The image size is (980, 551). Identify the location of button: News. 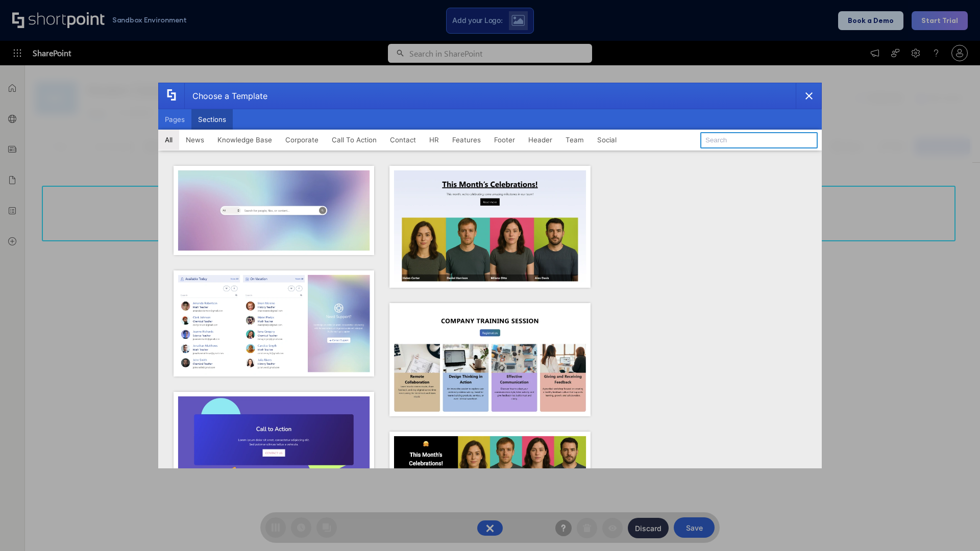
(195, 140).